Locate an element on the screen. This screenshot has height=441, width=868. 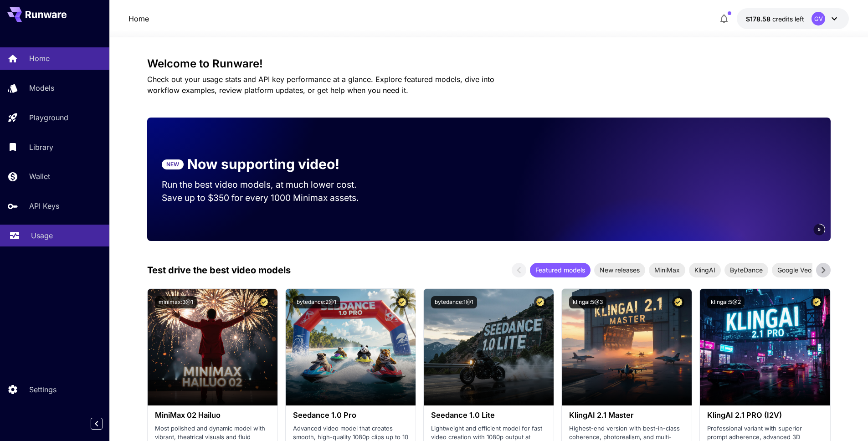
div: $178.5805 is located at coordinates (775, 19).